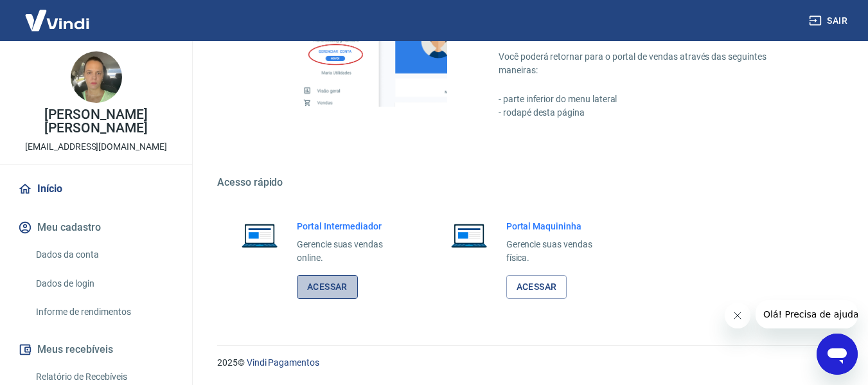 This screenshot has width=868, height=385. What do you see at coordinates (96, 227) in the screenshot?
I see `button: Meu cadastro` at bounding box center [96, 227].